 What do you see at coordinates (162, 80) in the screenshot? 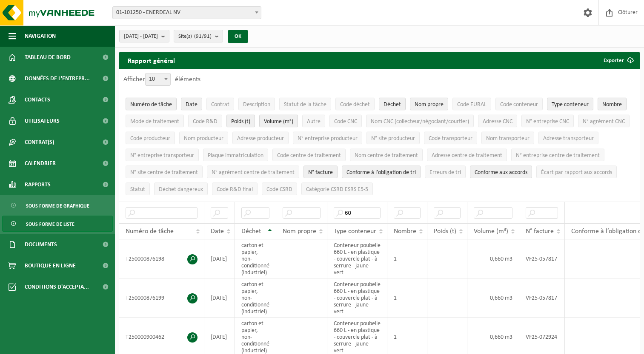
I see `label: Afficher éléments` at bounding box center [162, 80].